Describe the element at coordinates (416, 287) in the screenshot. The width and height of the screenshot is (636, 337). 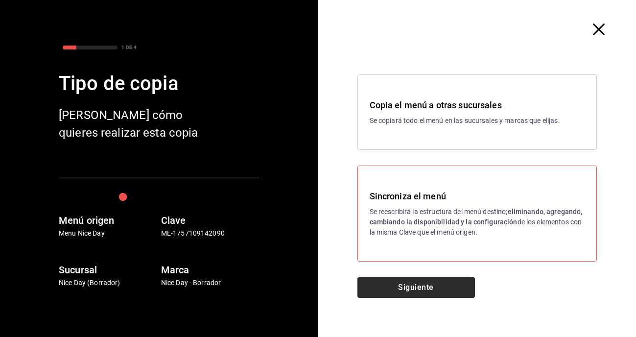
I see `button: Siguiente` at that location.